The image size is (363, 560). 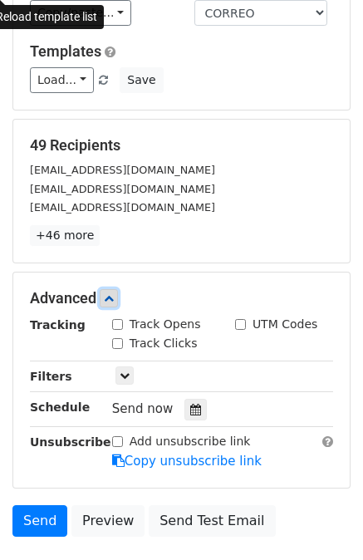 What do you see at coordinates (62, 80) in the screenshot?
I see `a: Load...` at bounding box center [62, 80].